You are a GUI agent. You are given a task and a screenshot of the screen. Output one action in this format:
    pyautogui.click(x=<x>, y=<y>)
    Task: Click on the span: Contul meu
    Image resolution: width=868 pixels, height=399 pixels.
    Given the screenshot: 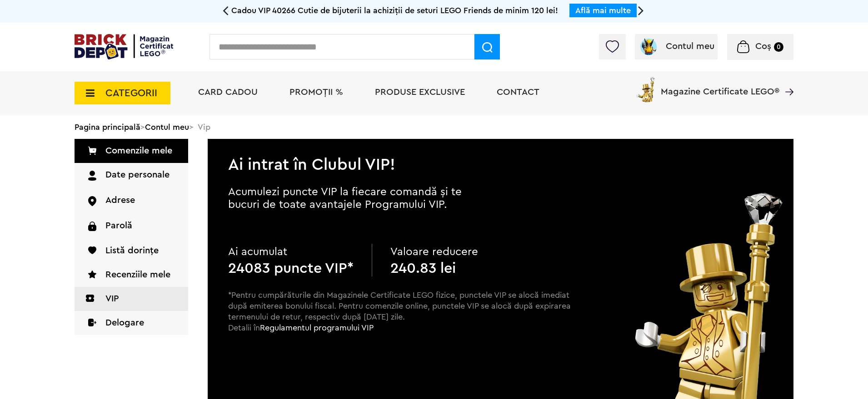 What is the action you would take?
    pyautogui.click(x=690, y=46)
    